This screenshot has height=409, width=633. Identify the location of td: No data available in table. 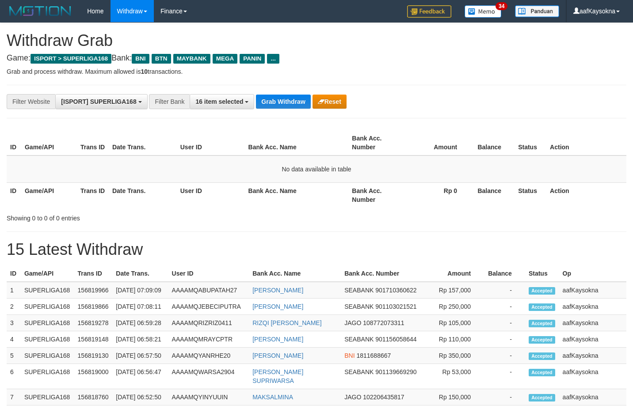
(316, 169).